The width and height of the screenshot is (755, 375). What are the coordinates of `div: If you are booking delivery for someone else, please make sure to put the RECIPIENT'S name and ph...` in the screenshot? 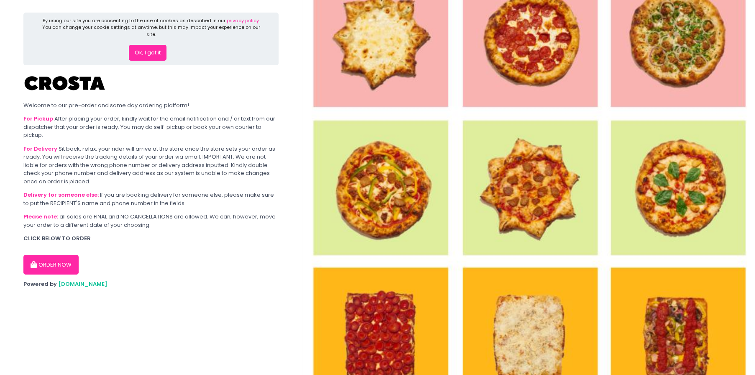 It's located at (151, 199).